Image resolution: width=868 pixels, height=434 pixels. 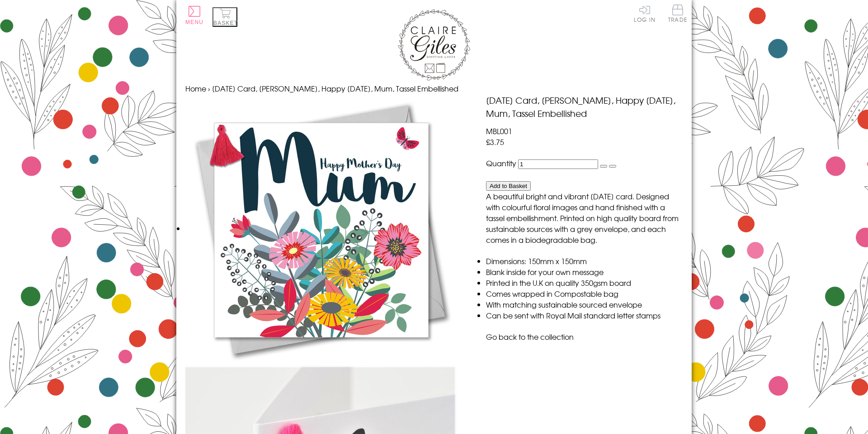 What do you see at coordinates (499, 131) in the screenshot?
I see `span: MBL001` at bounding box center [499, 131].